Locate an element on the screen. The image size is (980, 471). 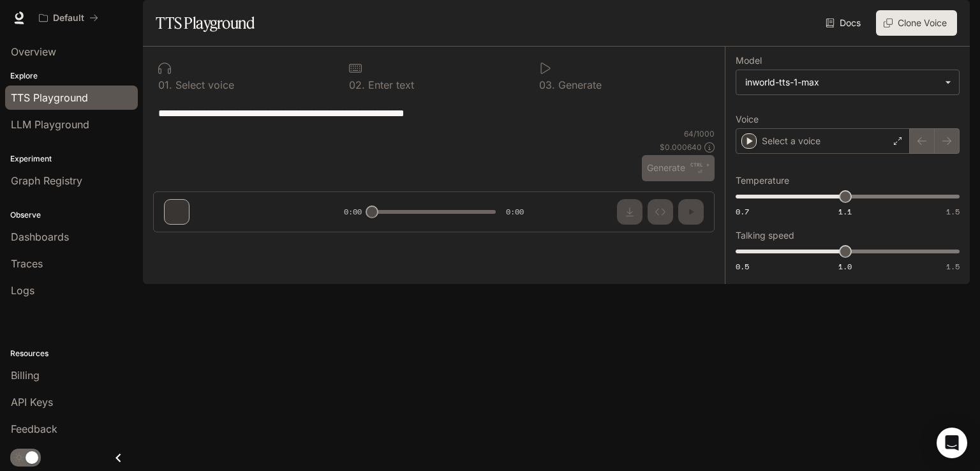
span: 0.5 is located at coordinates (742, 265).